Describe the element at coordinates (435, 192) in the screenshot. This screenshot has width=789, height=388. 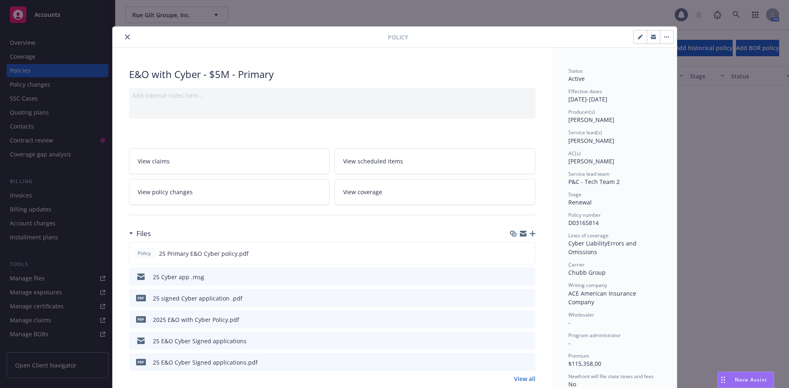
I see `a: View coverage` at that location.